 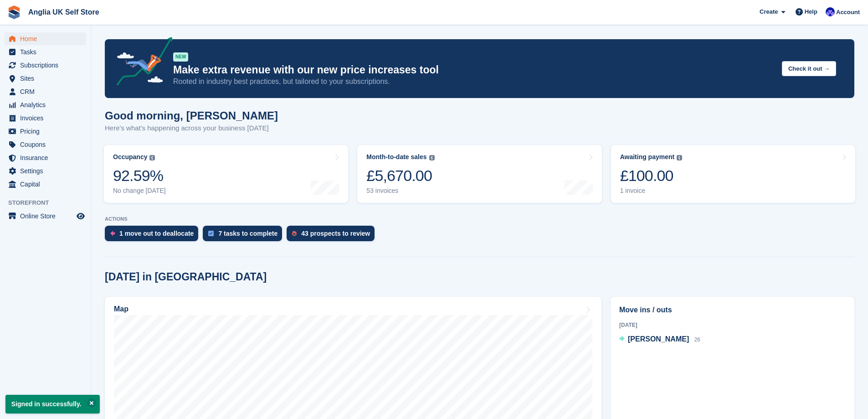 What do you see at coordinates (647, 157) in the screenshot?
I see `div: Awaiting payment` at bounding box center [647, 157].